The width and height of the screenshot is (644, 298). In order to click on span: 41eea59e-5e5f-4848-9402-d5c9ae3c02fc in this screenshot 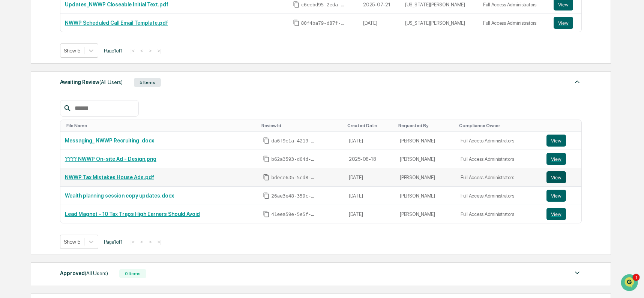, I will do `click(294, 214)`.